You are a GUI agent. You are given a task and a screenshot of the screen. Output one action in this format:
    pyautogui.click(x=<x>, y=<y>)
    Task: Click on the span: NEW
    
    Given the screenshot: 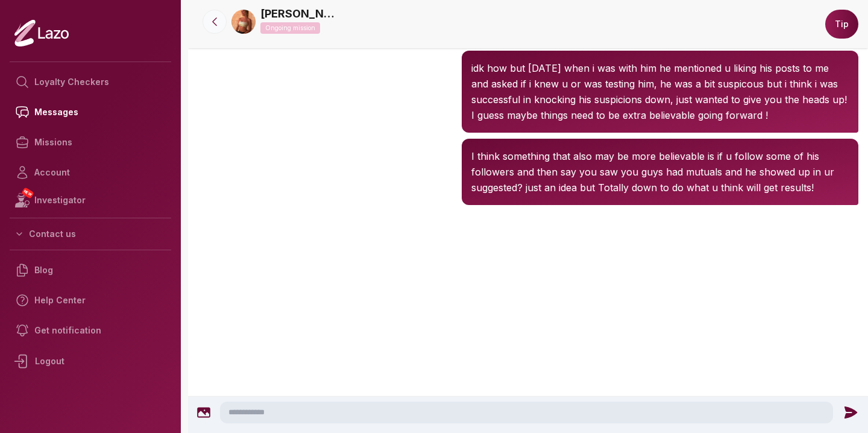 What is the action you would take?
    pyautogui.click(x=28, y=193)
    